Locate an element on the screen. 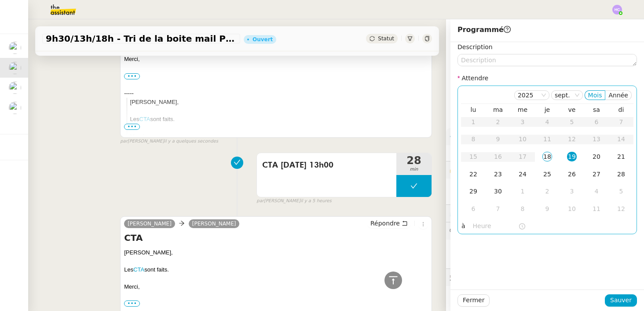  td: 10/10/2025 is located at coordinates (572, 209).